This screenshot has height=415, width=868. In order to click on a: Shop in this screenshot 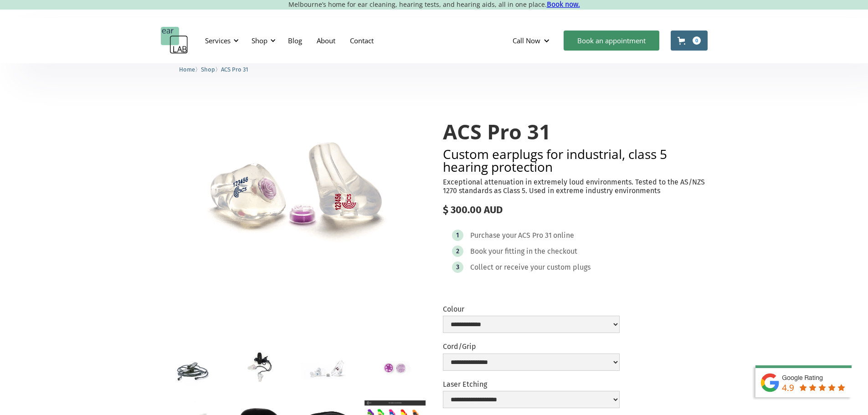, I will do `click(208, 69)`.